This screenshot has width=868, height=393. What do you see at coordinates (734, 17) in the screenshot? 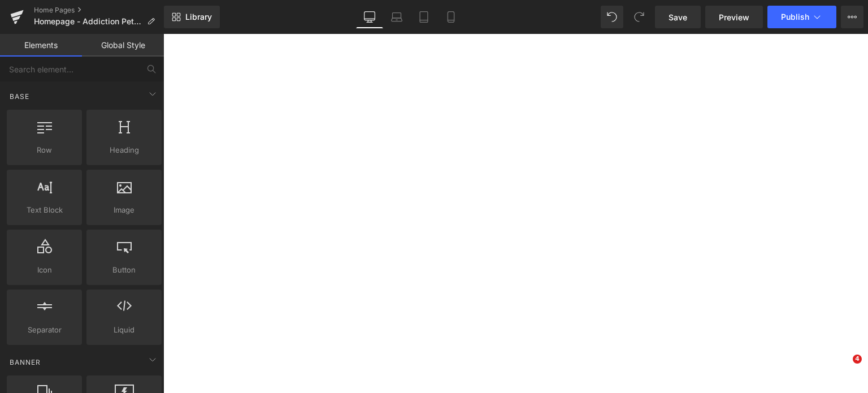
I see `a: Preview` at bounding box center [734, 17].